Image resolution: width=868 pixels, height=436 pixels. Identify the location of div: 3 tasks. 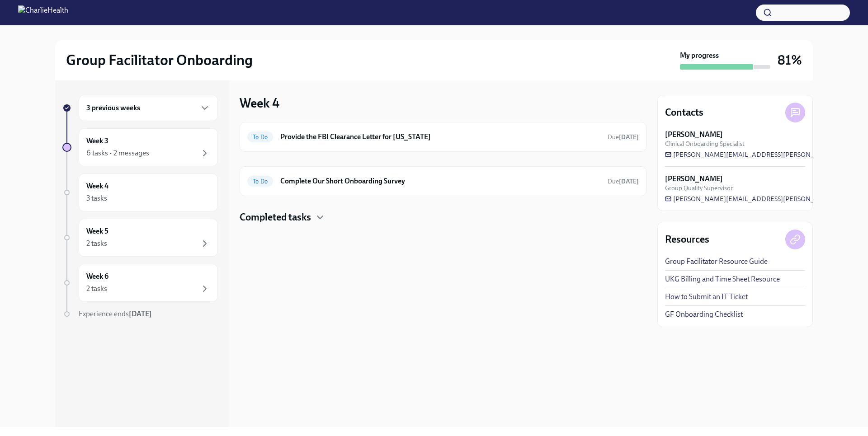
(97, 198).